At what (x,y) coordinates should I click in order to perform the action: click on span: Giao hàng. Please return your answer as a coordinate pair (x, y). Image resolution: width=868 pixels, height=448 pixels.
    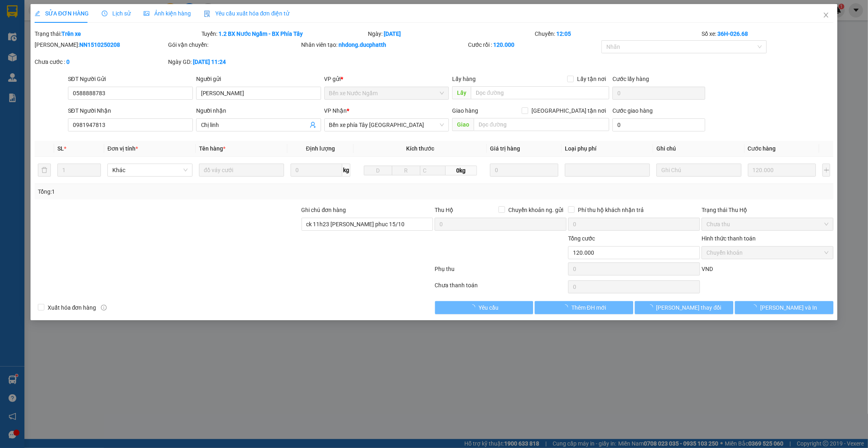
    Looking at the image, I should click on (466, 111).